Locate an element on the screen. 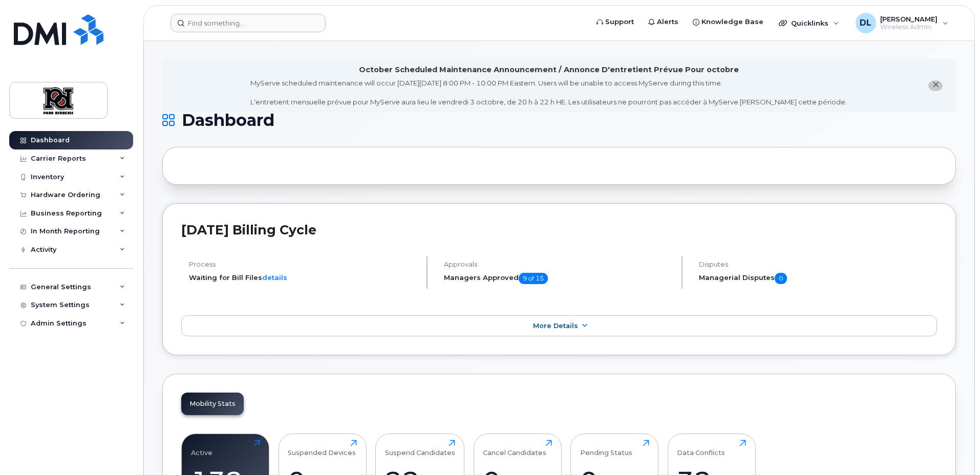  h4: Process is located at coordinates (303, 264).